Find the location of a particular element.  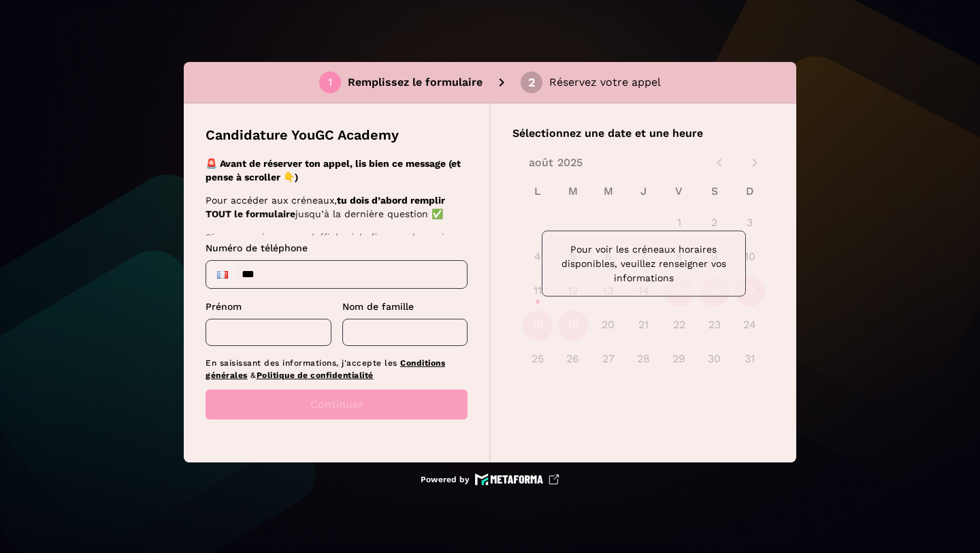

p: Candidature YouGC Academy is located at coordinates (302, 135).